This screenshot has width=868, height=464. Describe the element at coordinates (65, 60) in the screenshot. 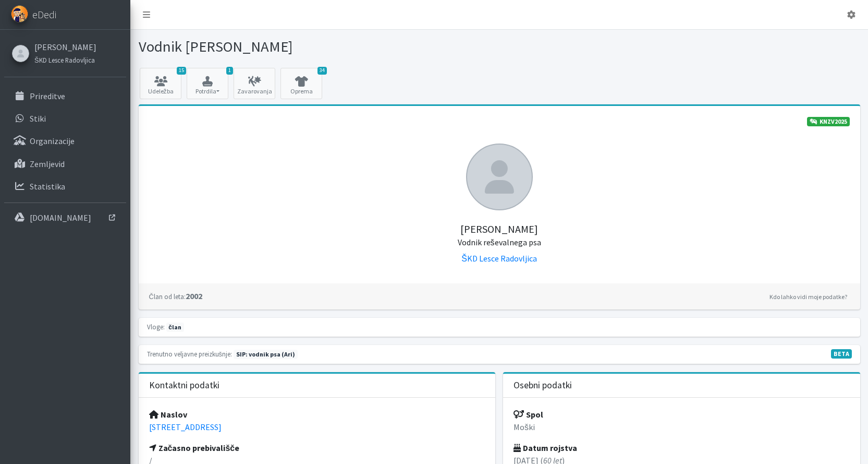

I see `small: ŠKD Lesce Radovljica` at that location.